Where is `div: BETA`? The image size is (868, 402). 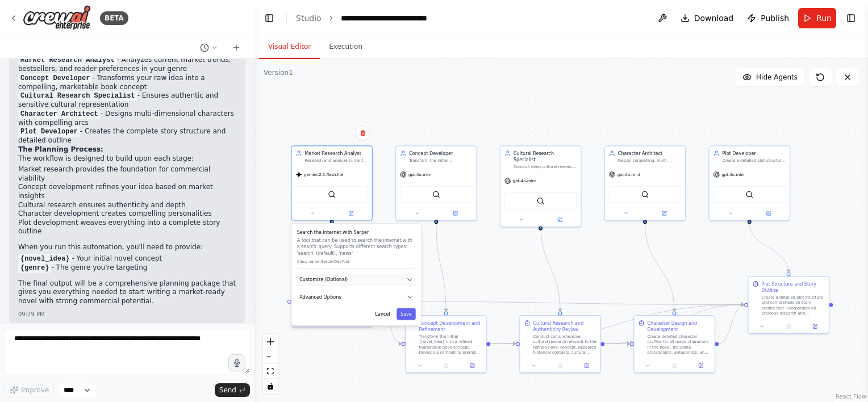 div: BETA is located at coordinates (114, 18).